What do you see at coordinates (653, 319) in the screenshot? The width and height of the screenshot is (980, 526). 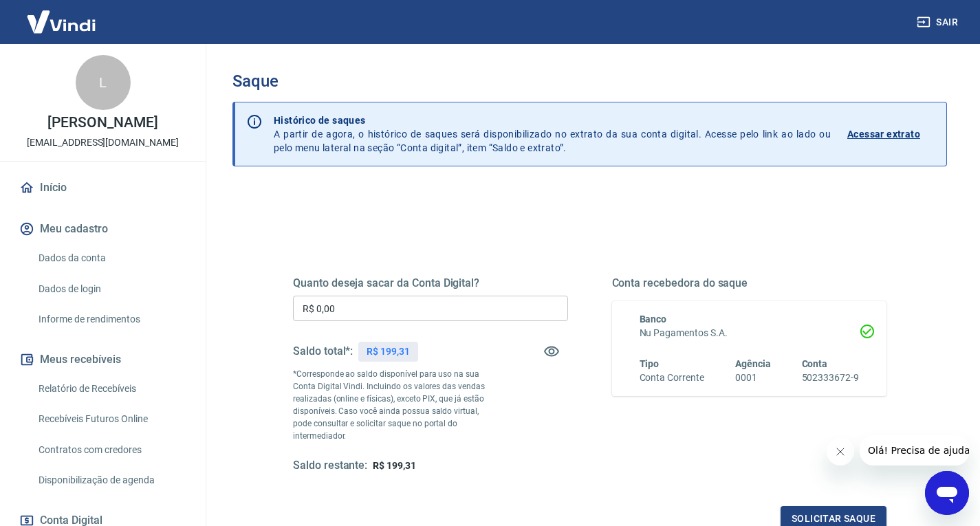 I see `span: Banco` at bounding box center [653, 319].